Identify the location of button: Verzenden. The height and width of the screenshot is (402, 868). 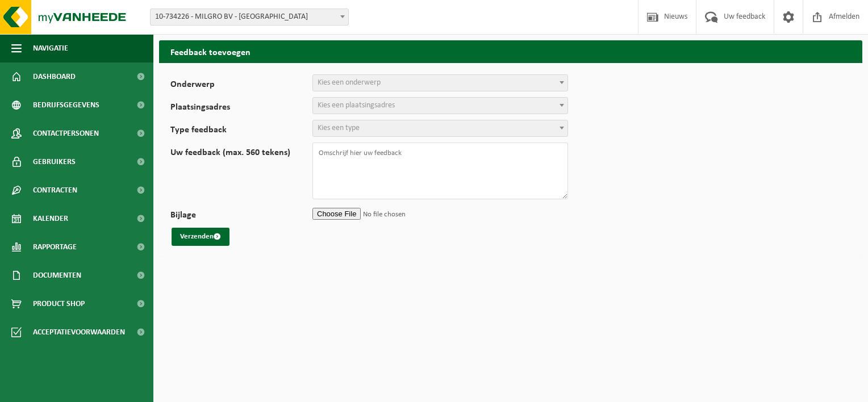
(201, 237).